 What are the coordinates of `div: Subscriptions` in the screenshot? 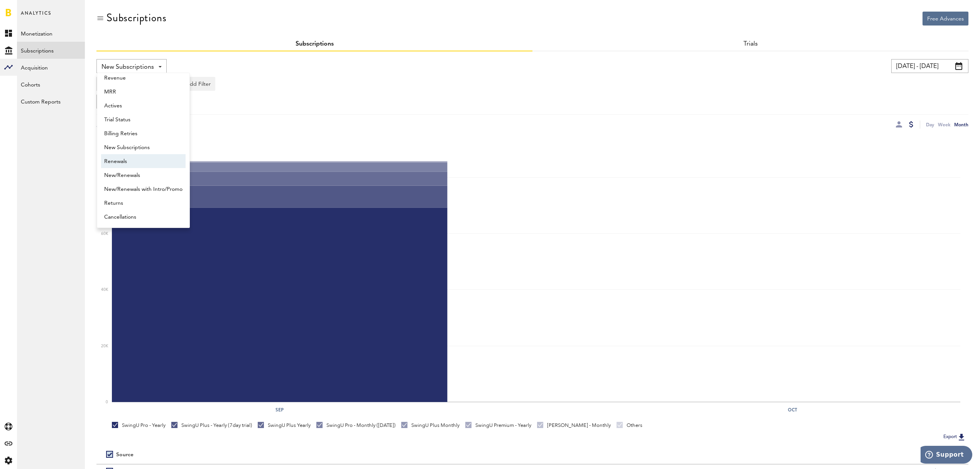 It's located at (136, 18).